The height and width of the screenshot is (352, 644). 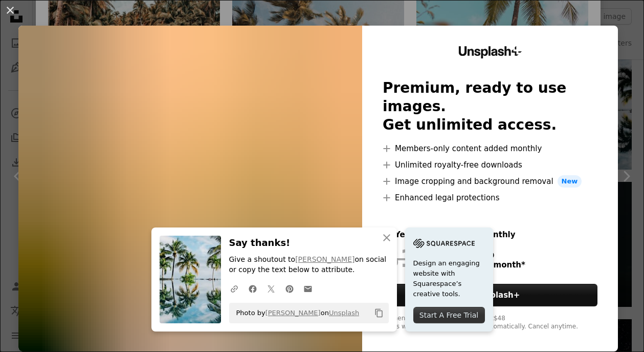 I want to click on li: Image cropping and background removal, so click(x=490, y=182).